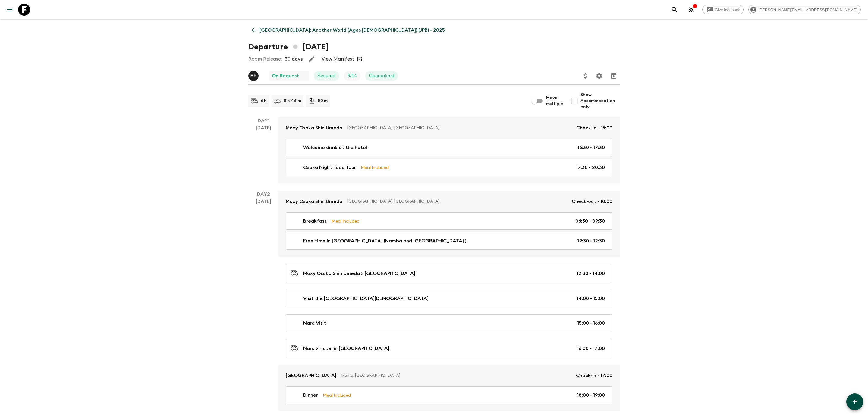 The height and width of the screenshot is (415, 868). What do you see at coordinates (338, 59) in the screenshot?
I see `a: View Manifest` at bounding box center [338, 59].